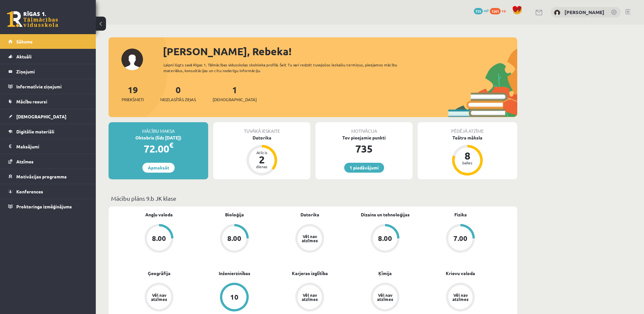 The width and height of the screenshot is (644, 314). What do you see at coordinates (48, 206) in the screenshot?
I see `a: Proktoringa izmēģinājums` at bounding box center [48, 206].